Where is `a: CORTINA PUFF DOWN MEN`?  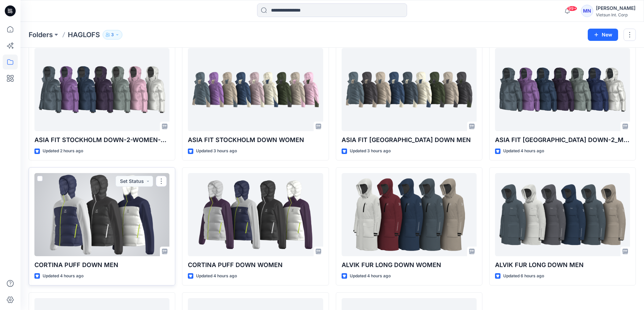
a: CORTINA PUFF DOWN MEN is located at coordinates (102, 215).